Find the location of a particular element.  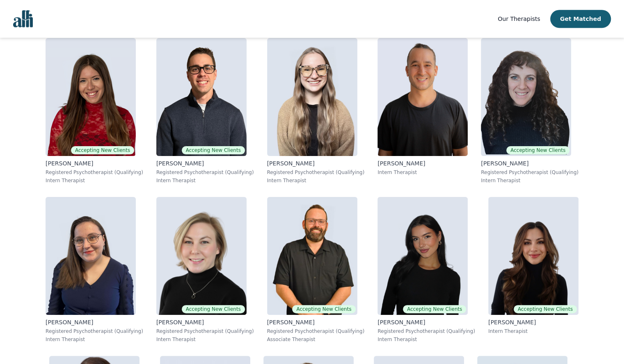

img: Ethan_Braun is located at coordinates (201, 97).